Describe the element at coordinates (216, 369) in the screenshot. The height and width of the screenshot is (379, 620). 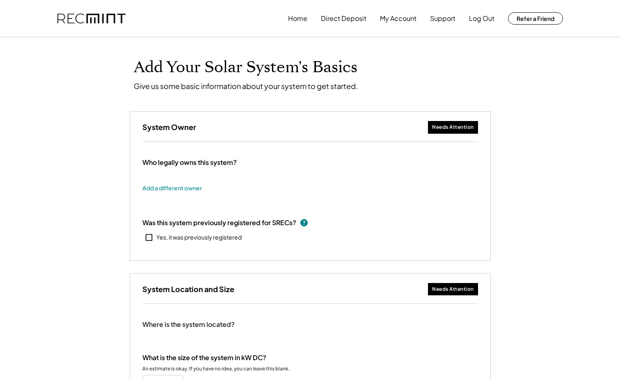
I see `div: An estimate is okay. If you have no idea, you can leave this blank.` at that location.